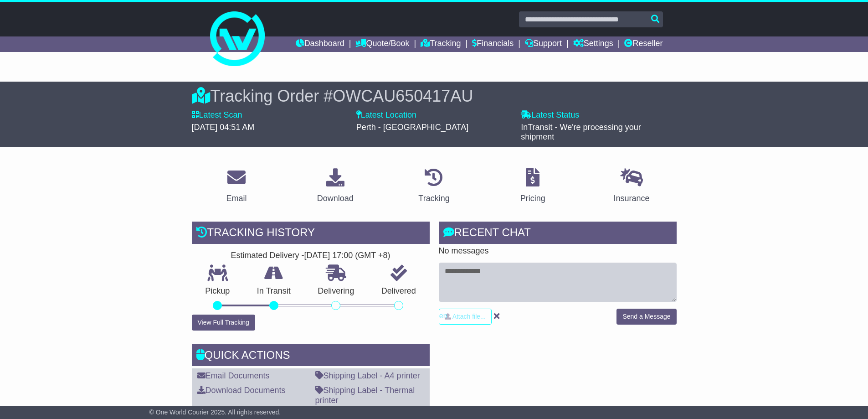  Describe the element at coordinates (403, 96) in the screenshot. I see `span: OWCAU650417AU` at that location.